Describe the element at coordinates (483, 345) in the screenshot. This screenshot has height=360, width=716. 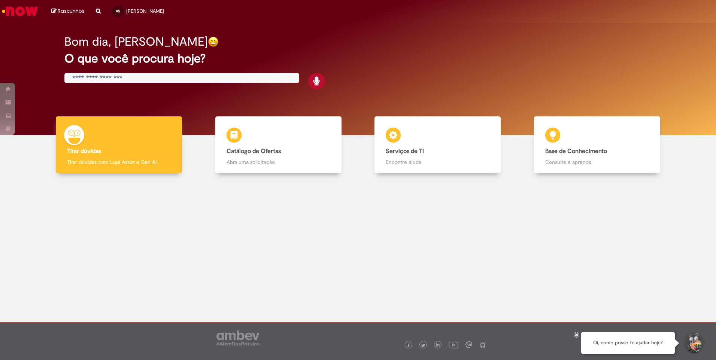
I see `img: logo_footer_naosei.png` at that location.